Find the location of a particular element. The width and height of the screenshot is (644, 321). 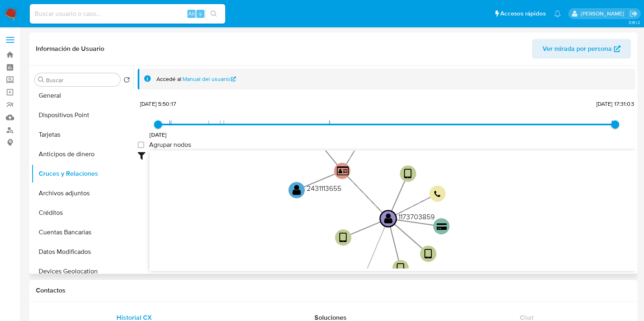

span: Accesos rápidos is located at coordinates (523, 14).